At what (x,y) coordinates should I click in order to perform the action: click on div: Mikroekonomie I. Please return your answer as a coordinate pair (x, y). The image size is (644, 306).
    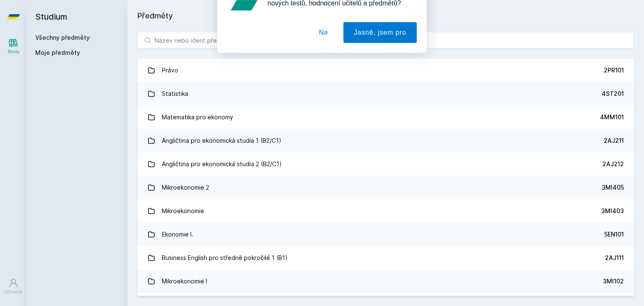
    Looking at the image, I should click on (184, 282).